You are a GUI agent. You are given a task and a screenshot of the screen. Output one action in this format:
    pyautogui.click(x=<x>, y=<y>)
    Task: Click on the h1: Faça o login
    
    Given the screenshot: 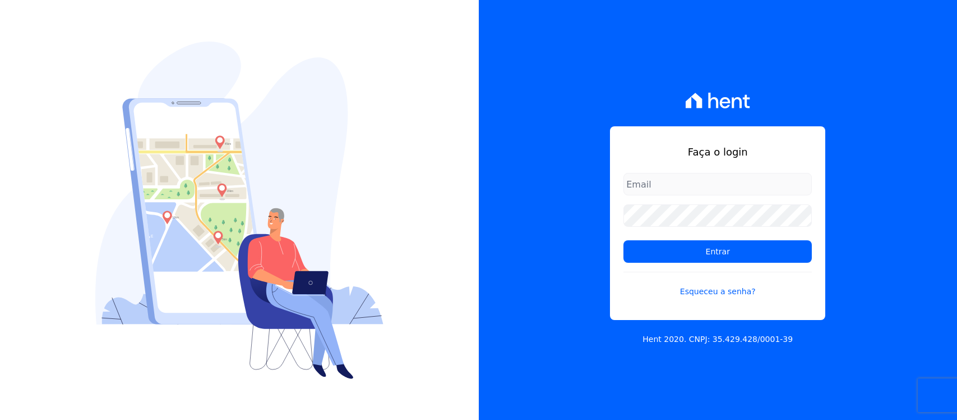 What is the action you would take?
    pyautogui.click(x=718, y=151)
    